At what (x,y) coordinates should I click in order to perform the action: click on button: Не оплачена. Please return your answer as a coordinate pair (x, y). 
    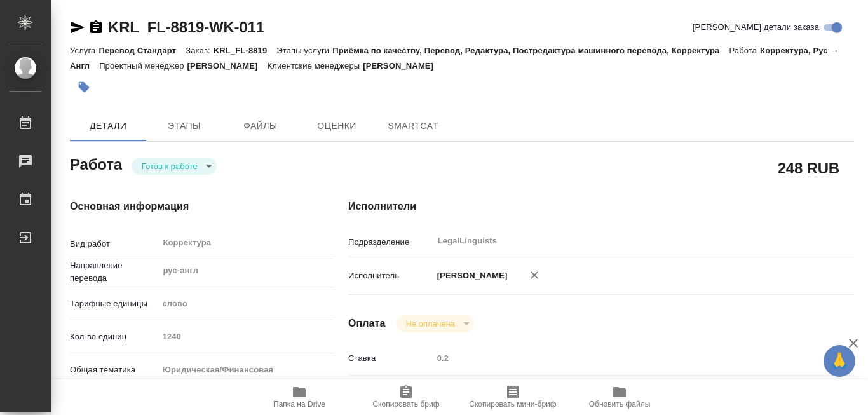
    Looking at the image, I should click on (430, 323).